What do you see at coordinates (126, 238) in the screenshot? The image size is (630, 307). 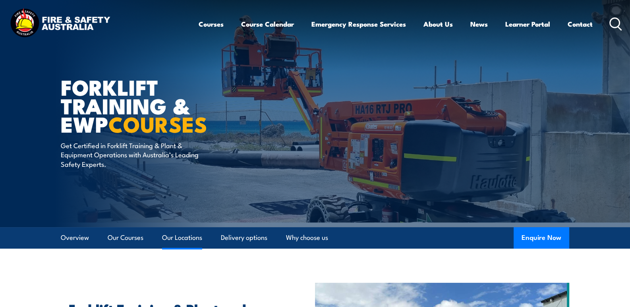 I see `a: Our Courses` at bounding box center [126, 238].